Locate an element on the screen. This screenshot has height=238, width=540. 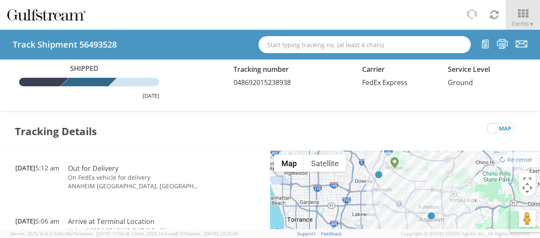
span: 5:12 am is located at coordinates (37, 168).